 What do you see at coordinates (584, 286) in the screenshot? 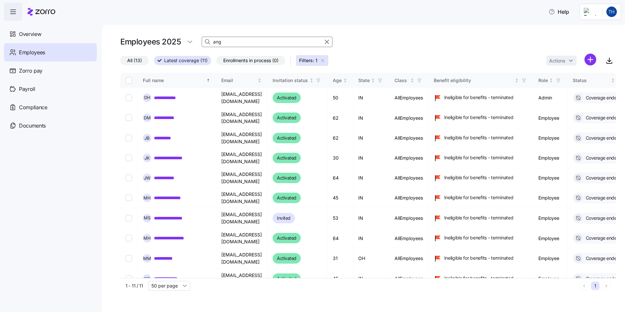
I see `button: Previous page` at bounding box center [584, 286].